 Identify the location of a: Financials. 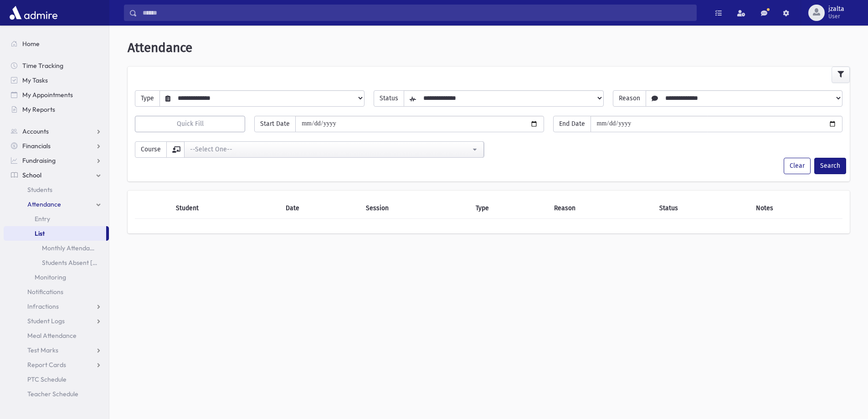
(56, 146).